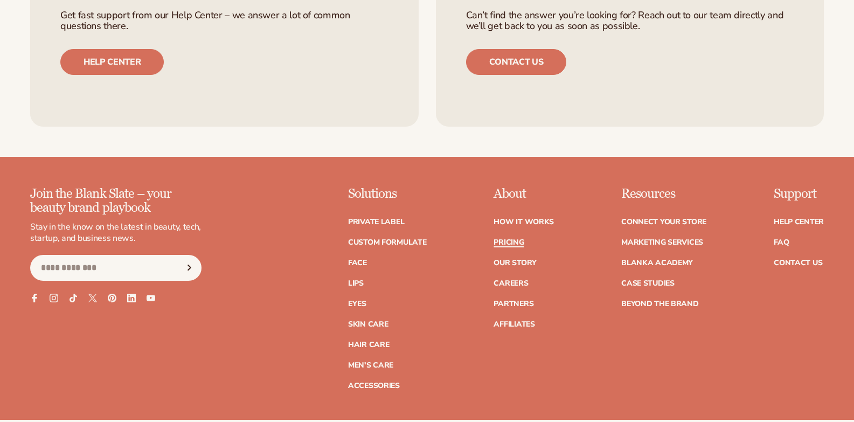 The image size is (854, 422). Describe the element at coordinates (356, 283) in the screenshot. I see `a: Lips` at that location.